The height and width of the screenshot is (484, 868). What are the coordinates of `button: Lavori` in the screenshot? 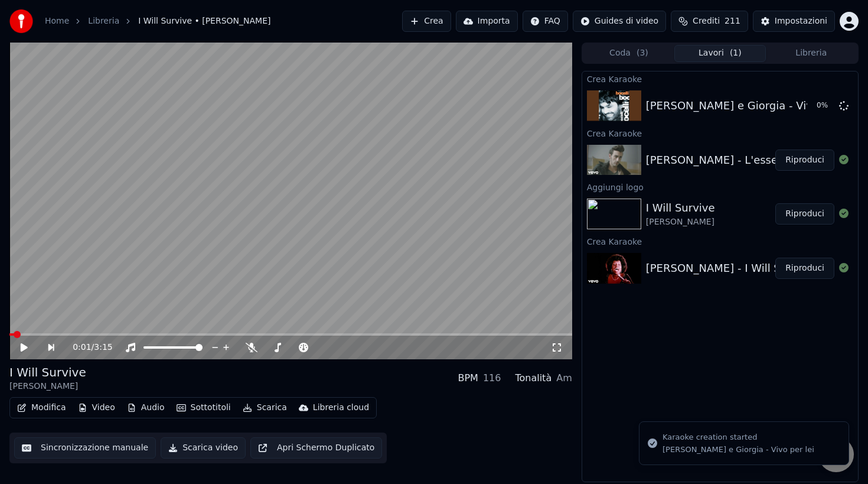 It's located at (720, 53).